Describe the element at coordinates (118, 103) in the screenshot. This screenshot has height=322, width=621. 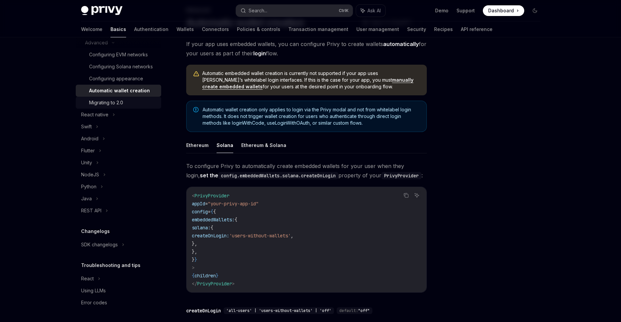
I see `a: Migrating to 2.0` at that location.